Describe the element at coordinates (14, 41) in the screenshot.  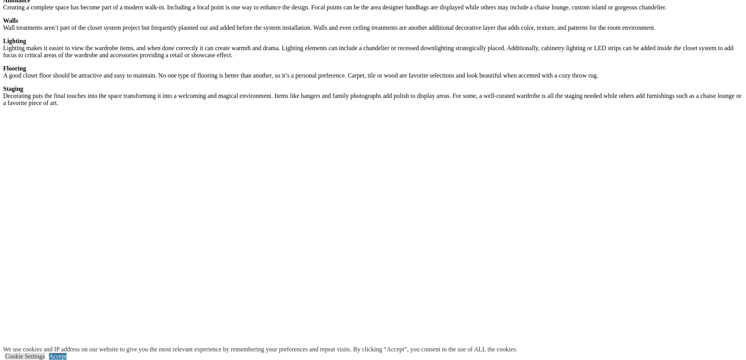
I see `strong: Lighting` at that location.